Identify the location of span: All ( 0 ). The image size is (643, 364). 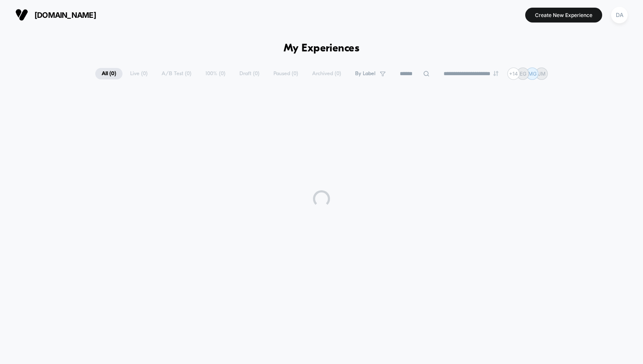
(109, 73).